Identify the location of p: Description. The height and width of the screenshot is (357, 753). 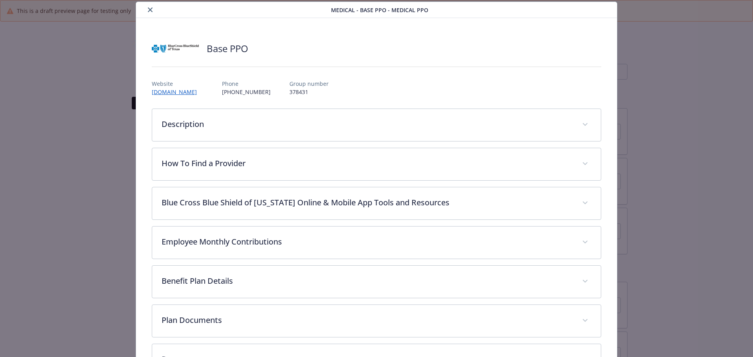
(367, 124).